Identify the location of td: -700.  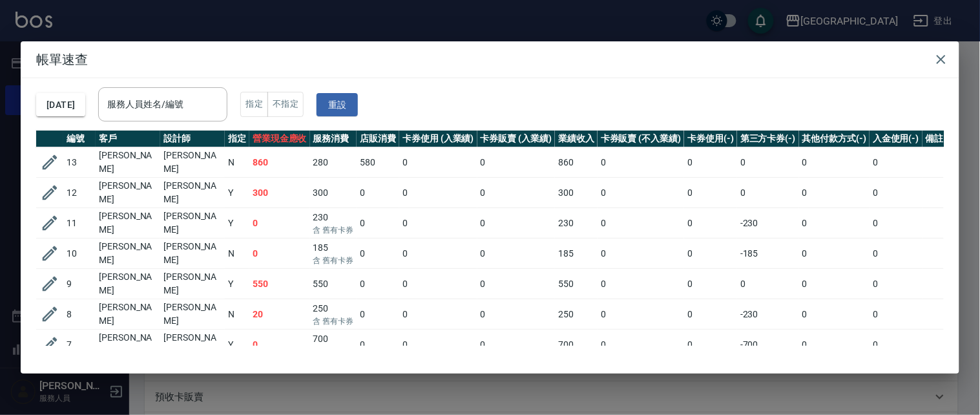
(768, 345).